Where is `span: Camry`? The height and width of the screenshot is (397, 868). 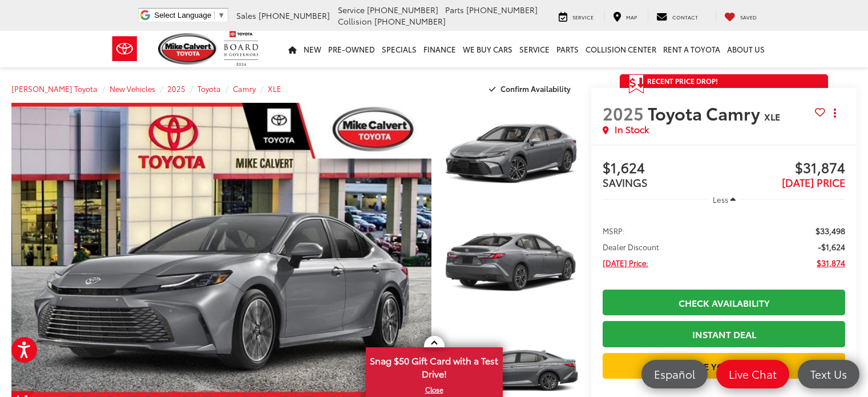 span: Camry is located at coordinates (244, 88).